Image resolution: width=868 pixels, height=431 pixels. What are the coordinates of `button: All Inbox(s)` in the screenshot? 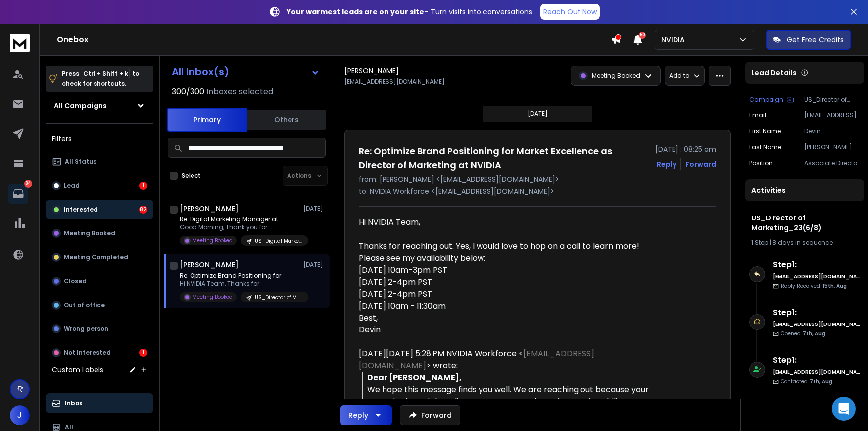 It's located at (245, 71).